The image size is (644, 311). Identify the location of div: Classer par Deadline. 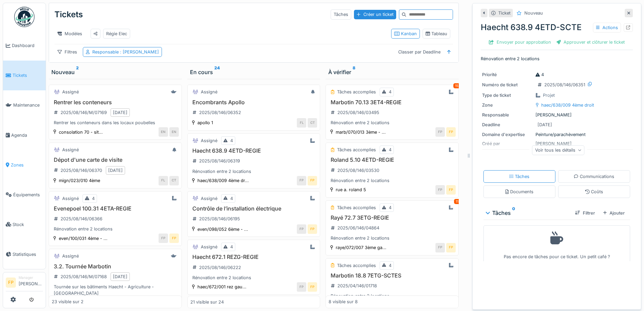
(419, 52).